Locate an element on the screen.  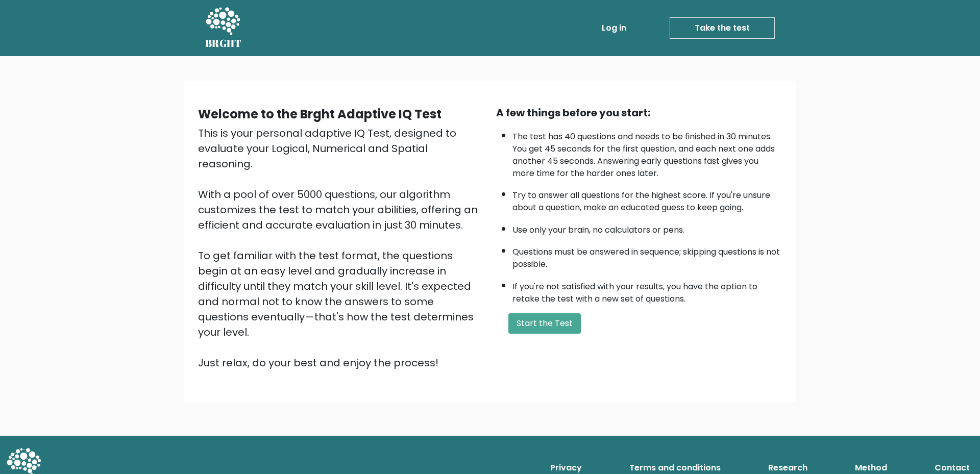
li: The test has 40 questions and needs to be finished in 30 minutes. You get 45 seconds for the firs... is located at coordinates (648, 152).